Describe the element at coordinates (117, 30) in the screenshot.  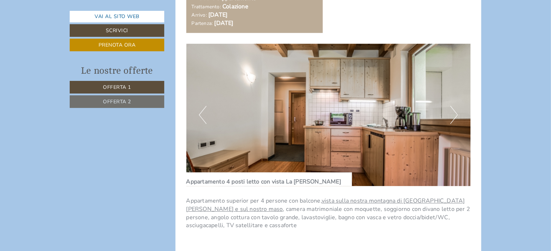
I see `a: Scrivici` at that location.